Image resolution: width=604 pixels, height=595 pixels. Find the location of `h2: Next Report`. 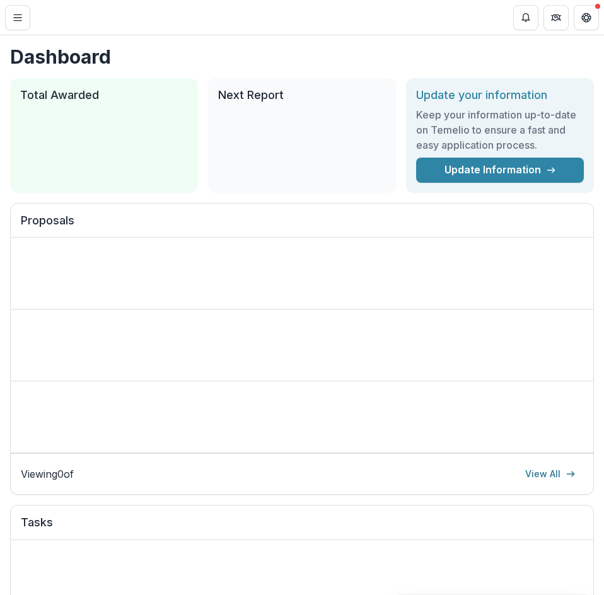

h2: Next Report is located at coordinates (302, 95).